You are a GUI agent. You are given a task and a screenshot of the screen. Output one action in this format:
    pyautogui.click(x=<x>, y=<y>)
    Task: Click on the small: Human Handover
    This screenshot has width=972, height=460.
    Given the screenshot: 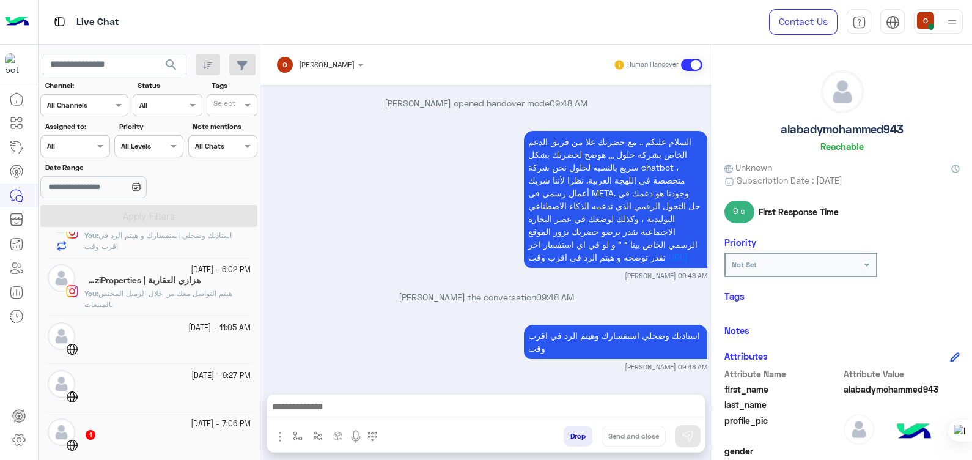 What is the action you would take?
    pyautogui.click(x=653, y=65)
    